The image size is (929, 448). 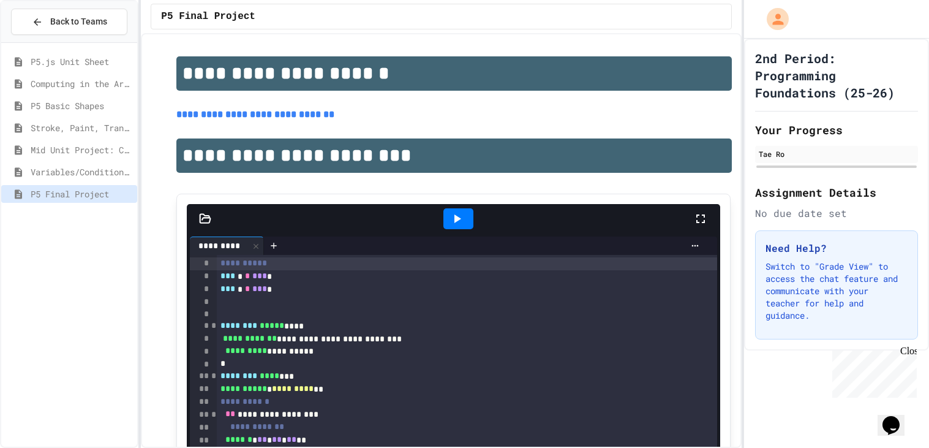 I want to click on p: Switch to "Grade View" to access the chat feature and communicate with your teacher for help and ..., so click(x=837, y=291).